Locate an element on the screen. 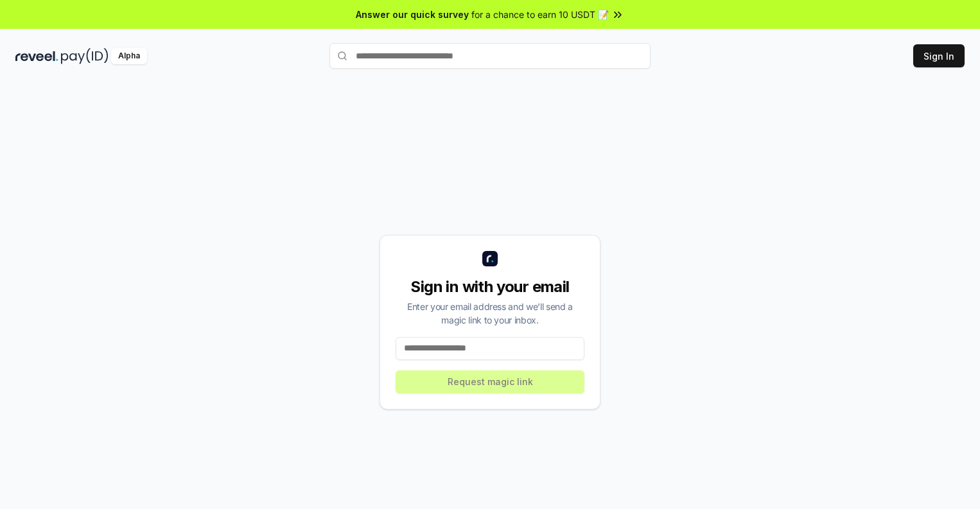  button: Sign In is located at coordinates (938, 56).